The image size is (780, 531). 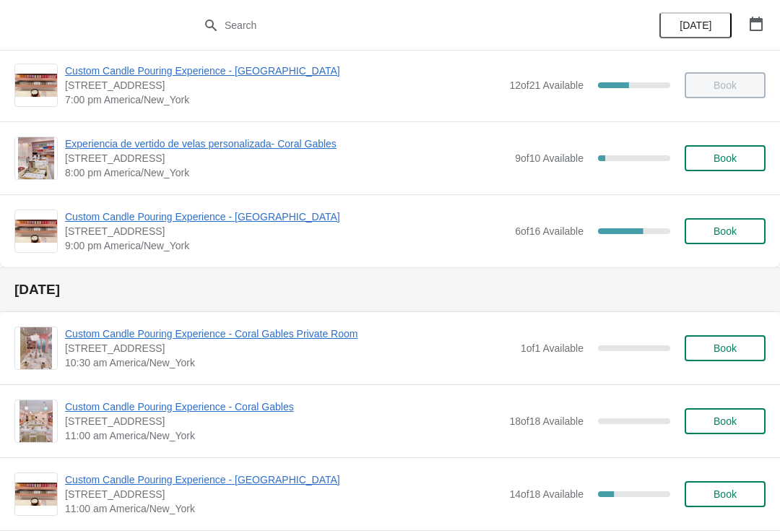 What do you see at coordinates (286, 173) in the screenshot?
I see `span: 8:00 pm America/New_York` at bounding box center [286, 173].